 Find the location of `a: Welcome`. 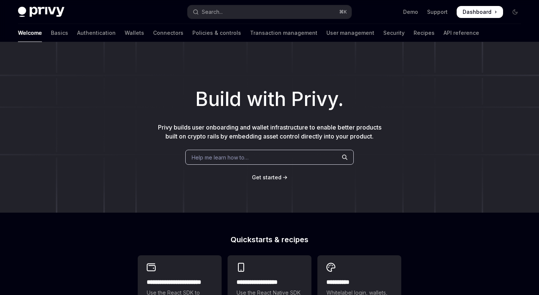

a: Welcome is located at coordinates (30, 33).